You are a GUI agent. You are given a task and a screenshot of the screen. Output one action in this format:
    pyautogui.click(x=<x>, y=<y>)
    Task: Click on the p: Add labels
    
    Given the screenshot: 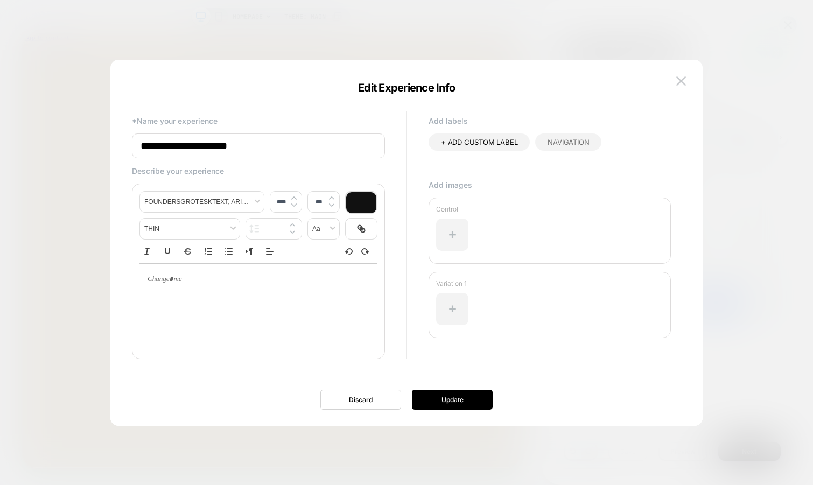 What is the action you would take?
    pyautogui.click(x=550, y=121)
    